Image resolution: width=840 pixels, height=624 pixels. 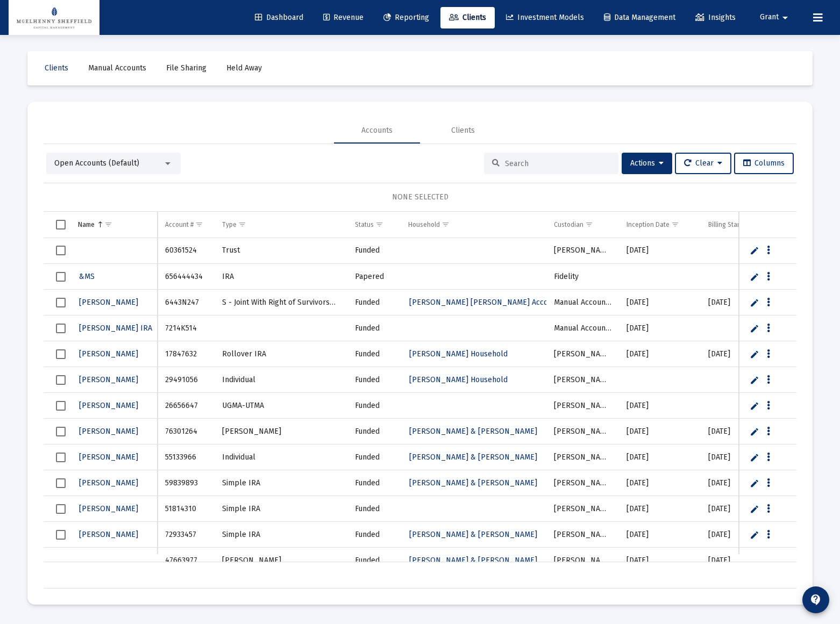 What do you see at coordinates (186, 509) in the screenshot?
I see `td: 51814310` at bounding box center [186, 509].